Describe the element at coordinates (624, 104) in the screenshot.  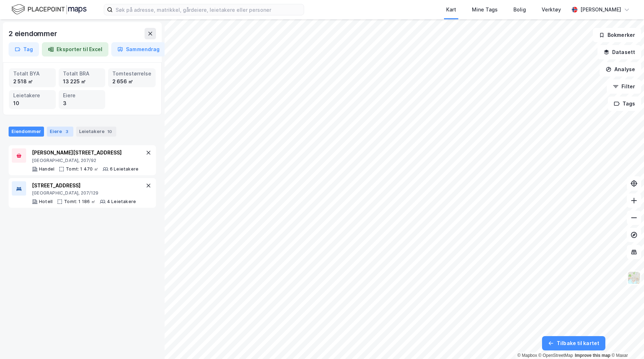
I see `button: Tags` at that location.